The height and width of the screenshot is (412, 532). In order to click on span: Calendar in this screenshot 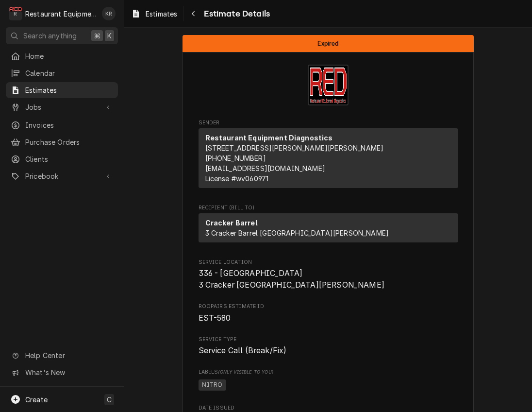, I will do `click(69, 73)`.